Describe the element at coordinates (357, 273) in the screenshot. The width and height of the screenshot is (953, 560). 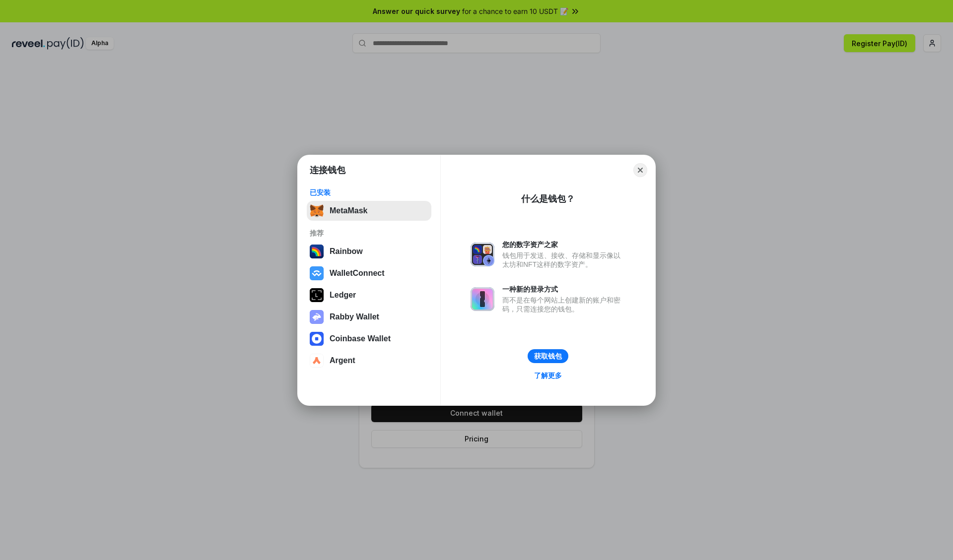
I see `div: WalletConnect` at that location.